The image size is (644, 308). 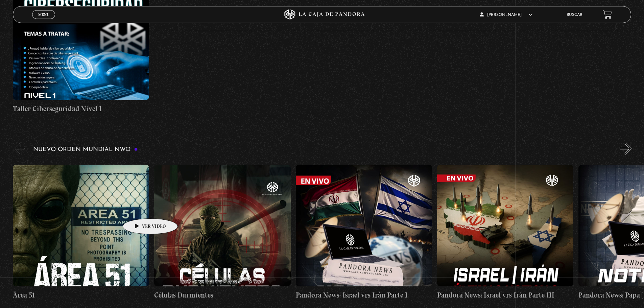 What do you see at coordinates (575, 15) in the screenshot?
I see `a: Buscar` at bounding box center [575, 15].